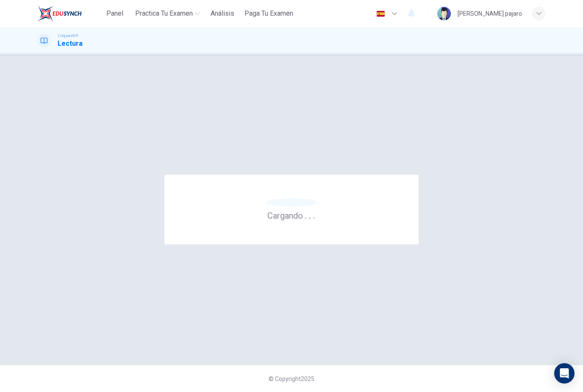 Image resolution: width=583 pixels, height=392 pixels. I want to click on h6: Cargando, so click(292, 215).